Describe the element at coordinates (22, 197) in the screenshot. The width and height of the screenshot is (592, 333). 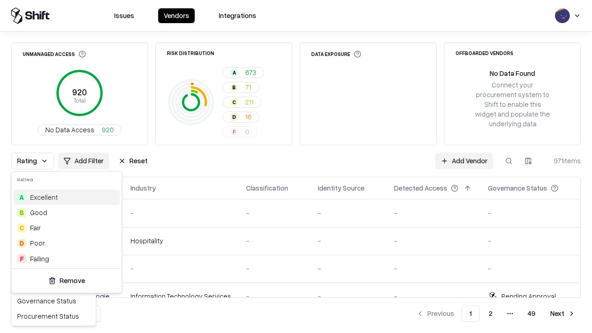
I see `div: A` at that location.